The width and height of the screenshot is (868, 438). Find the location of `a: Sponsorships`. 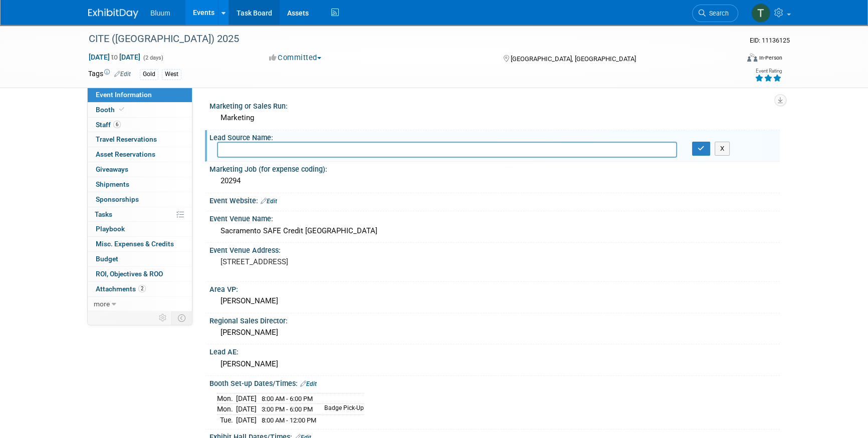

a: Sponsorships is located at coordinates (140, 199).